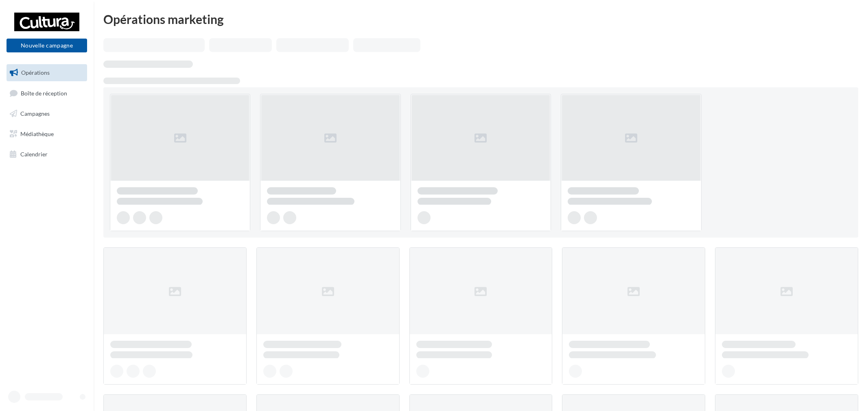 The width and height of the screenshot is (868, 411). Describe the element at coordinates (34, 154) in the screenshot. I see `span: Calendrier` at that location.